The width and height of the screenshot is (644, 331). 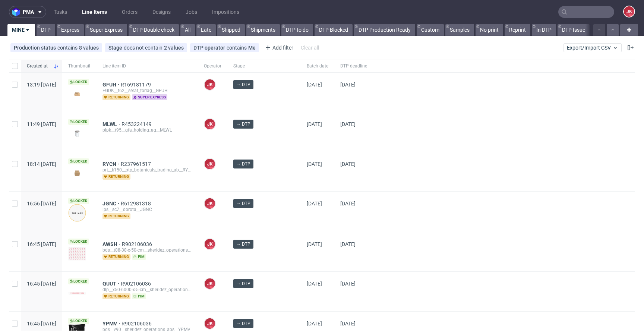 What do you see at coordinates (544, 30) in the screenshot?
I see `a: In DTP` at bounding box center [544, 30].